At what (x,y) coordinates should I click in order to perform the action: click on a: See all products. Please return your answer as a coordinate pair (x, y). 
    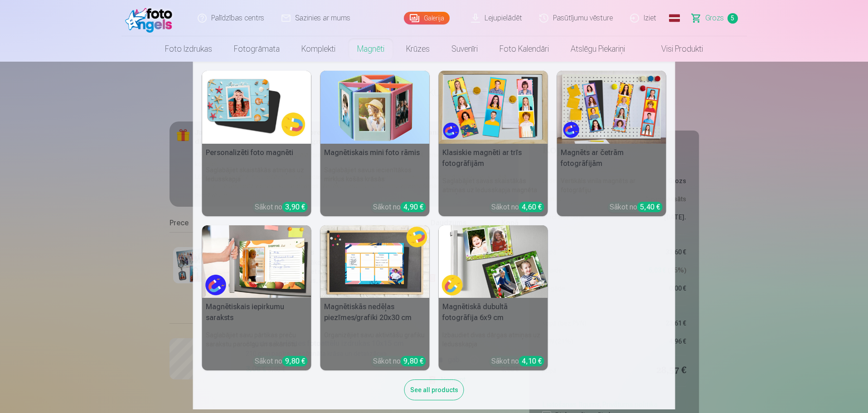
    Looking at the image, I should click on (434, 389).